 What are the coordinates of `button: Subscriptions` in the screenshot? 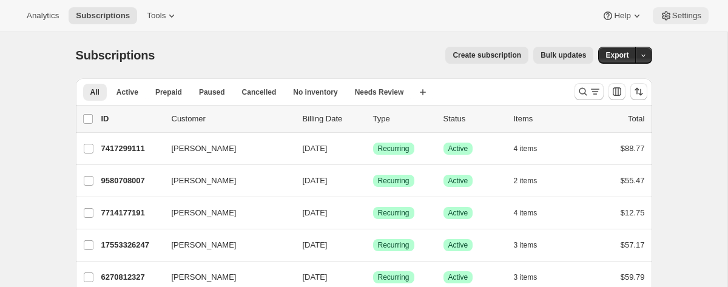 It's located at (102, 16).